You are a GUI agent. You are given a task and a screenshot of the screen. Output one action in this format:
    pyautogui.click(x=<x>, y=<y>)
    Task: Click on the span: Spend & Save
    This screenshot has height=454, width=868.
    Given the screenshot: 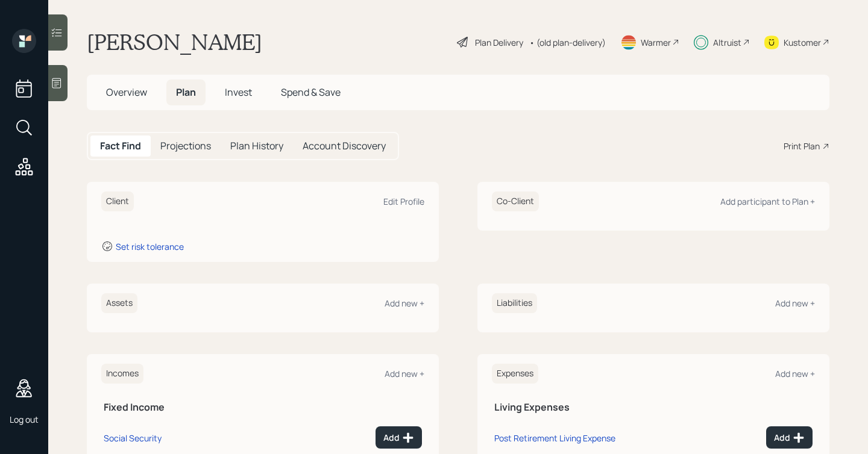 What is the action you would take?
    pyautogui.click(x=310, y=92)
    